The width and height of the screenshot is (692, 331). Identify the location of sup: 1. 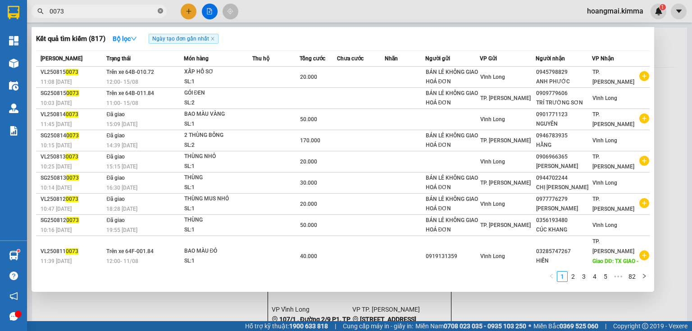
(18, 251).